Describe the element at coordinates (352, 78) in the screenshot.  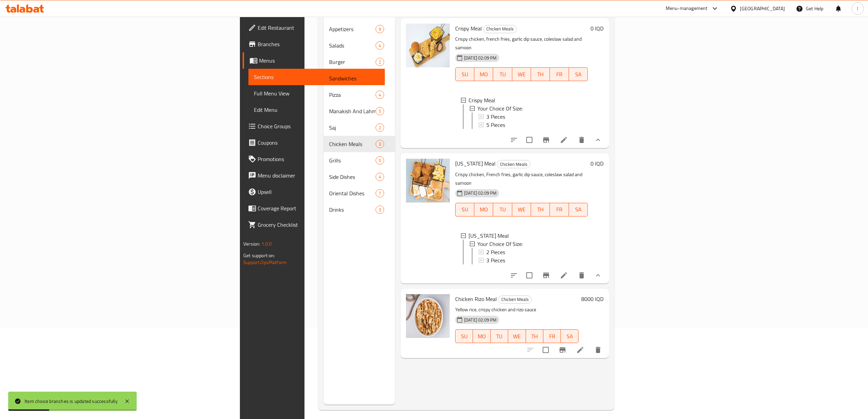
I see `div: Sandwiches` at that location.